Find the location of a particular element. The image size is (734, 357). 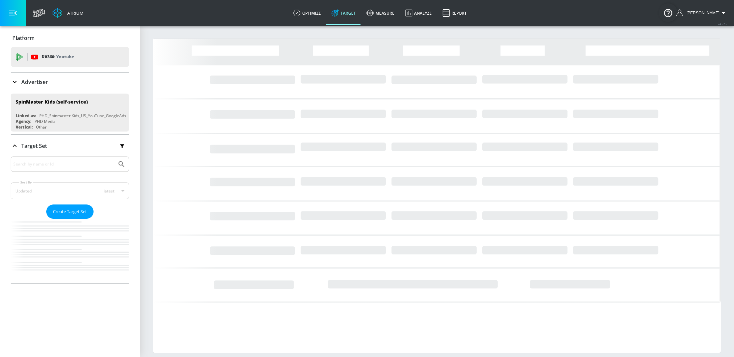

a: Atrium is located at coordinates (68, 13).